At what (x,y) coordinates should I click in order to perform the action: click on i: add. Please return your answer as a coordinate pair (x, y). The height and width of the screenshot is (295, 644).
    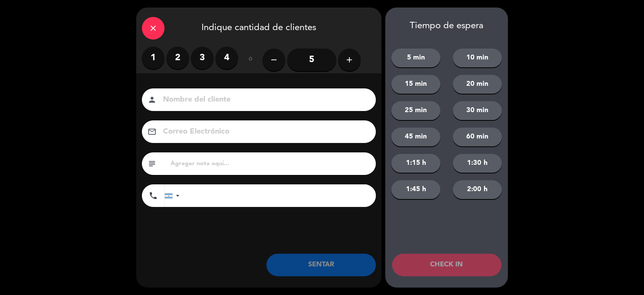
    Looking at the image, I should click on (349, 60).